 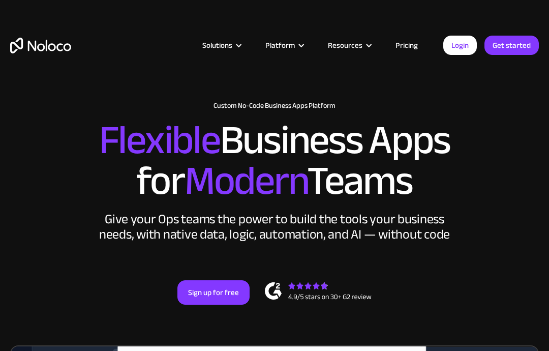 I want to click on span: Modern, so click(x=246, y=180).